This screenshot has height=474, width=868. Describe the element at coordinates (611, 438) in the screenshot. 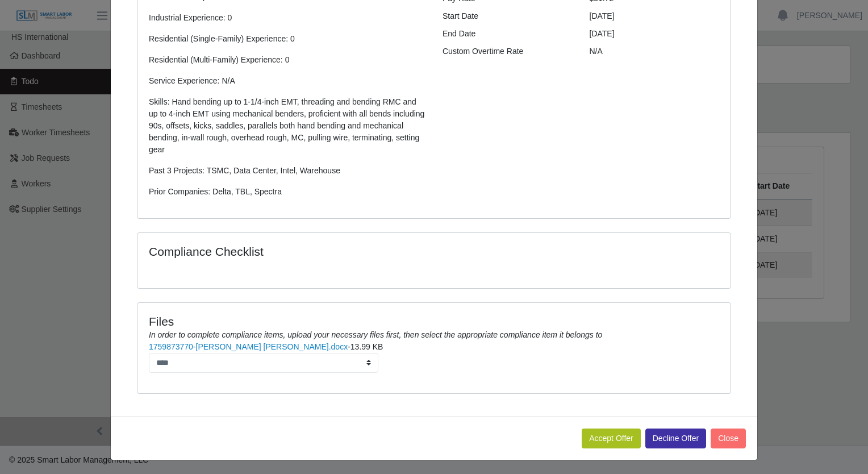

I see `button: Accept Offer` at that location.